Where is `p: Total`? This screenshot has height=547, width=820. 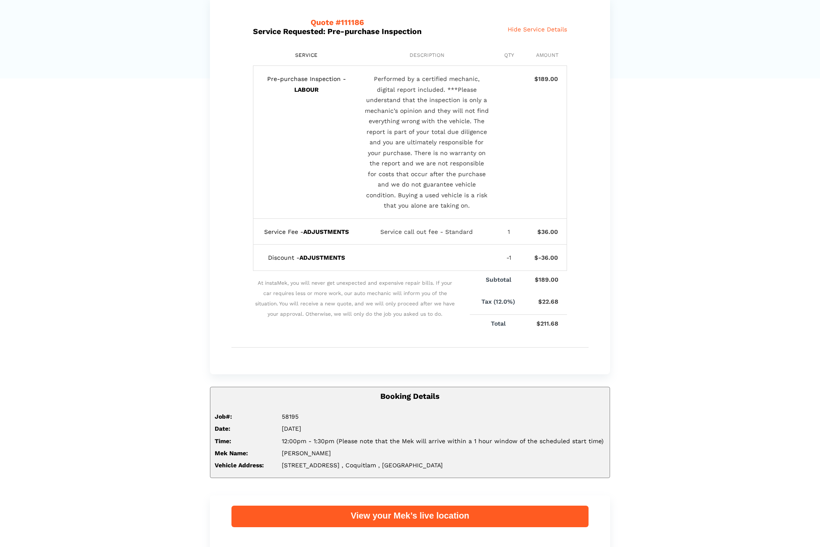
p: Total is located at coordinates (498, 324).